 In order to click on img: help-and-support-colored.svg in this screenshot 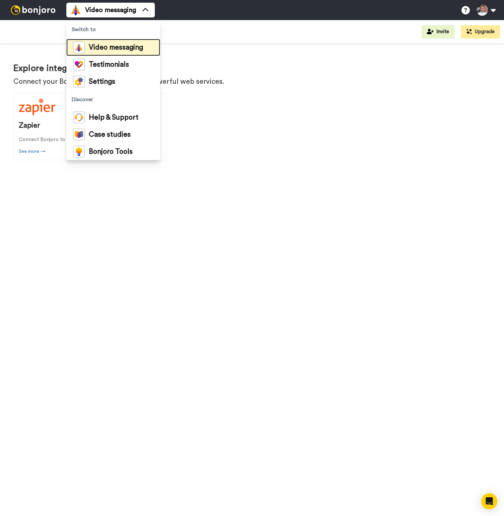, I will do `click(79, 117)`.